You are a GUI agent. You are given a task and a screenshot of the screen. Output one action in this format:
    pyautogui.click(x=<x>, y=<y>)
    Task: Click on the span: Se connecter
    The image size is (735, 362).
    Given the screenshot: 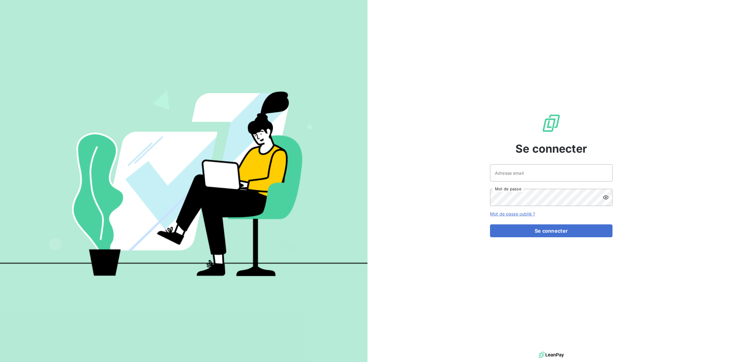 What is the action you would take?
    pyautogui.click(x=551, y=149)
    